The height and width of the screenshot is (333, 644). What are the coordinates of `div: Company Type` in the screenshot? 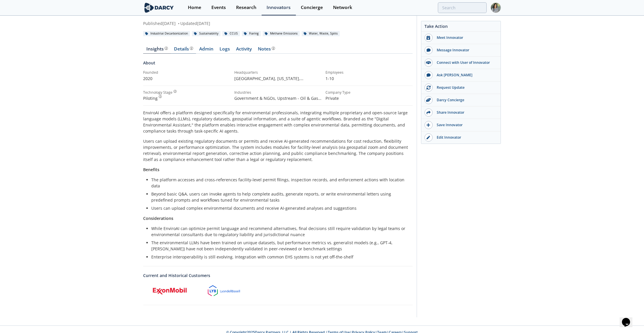 It's located at (369, 93).